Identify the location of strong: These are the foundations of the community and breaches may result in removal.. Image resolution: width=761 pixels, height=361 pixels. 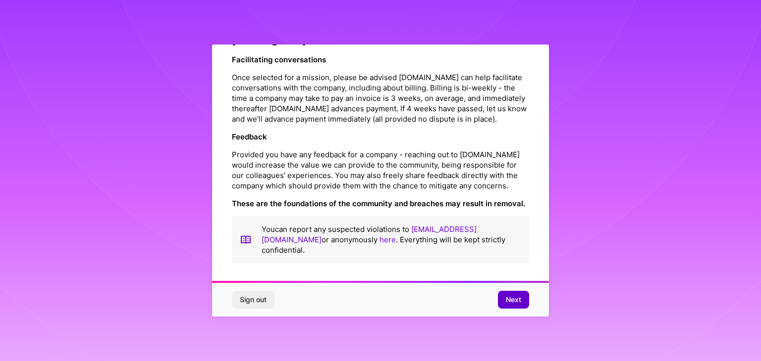
(378, 204).